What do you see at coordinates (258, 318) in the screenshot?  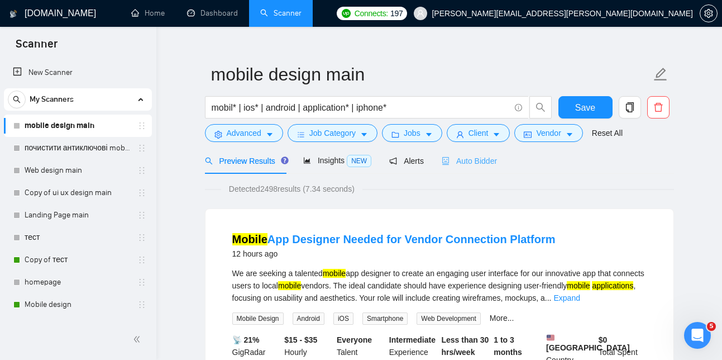 I see `span: Mobile Design` at bounding box center [258, 318].